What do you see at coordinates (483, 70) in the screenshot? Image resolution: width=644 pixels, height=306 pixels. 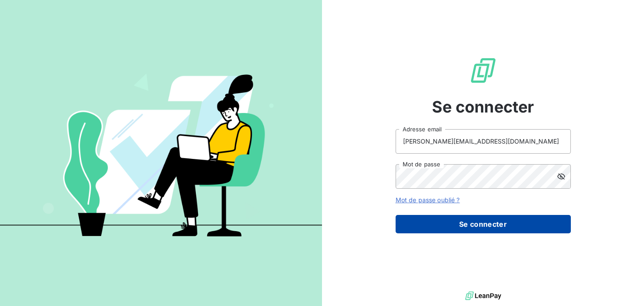 I see `img: Logo LeanPay` at bounding box center [483, 70].